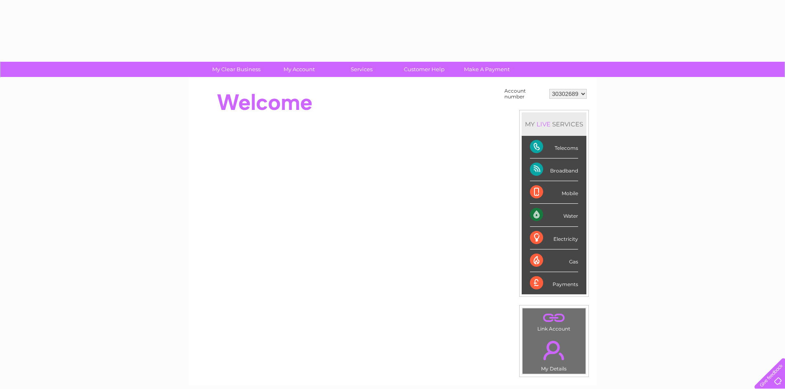 Image resolution: width=785 pixels, height=389 pixels. I want to click on a: My Clear Business, so click(236, 69).